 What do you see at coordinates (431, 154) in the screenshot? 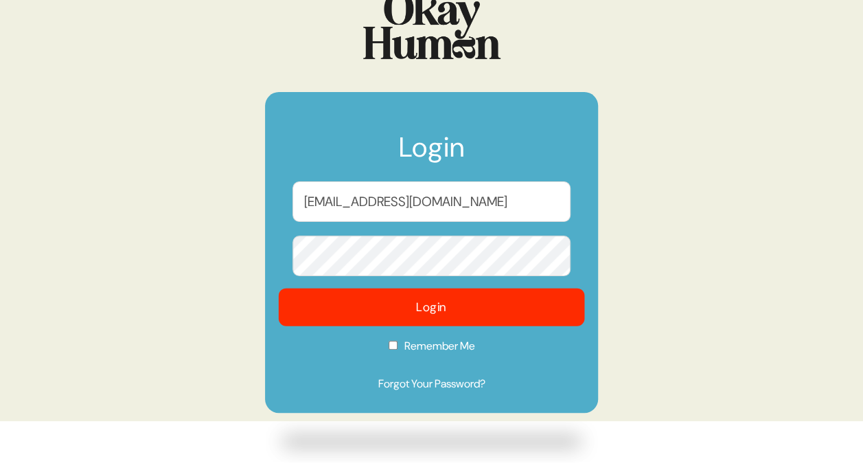
I see `h1: Login` at bounding box center [431, 154].